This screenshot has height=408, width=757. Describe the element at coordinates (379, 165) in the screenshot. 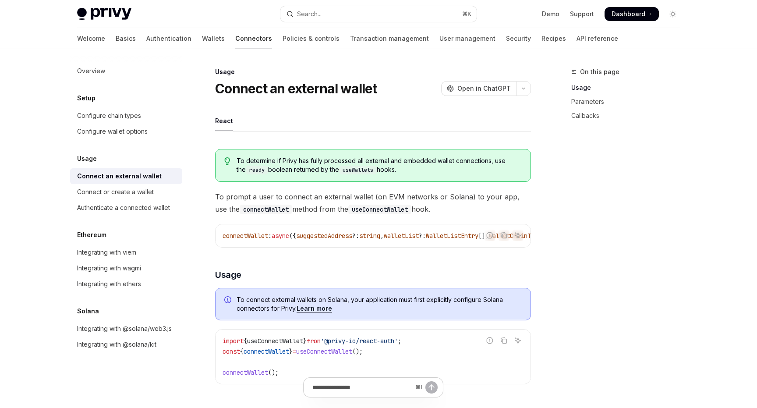

I see `span: To determine if Privy has fully processed all external and embedded wallet connections, use the b...` at that location.